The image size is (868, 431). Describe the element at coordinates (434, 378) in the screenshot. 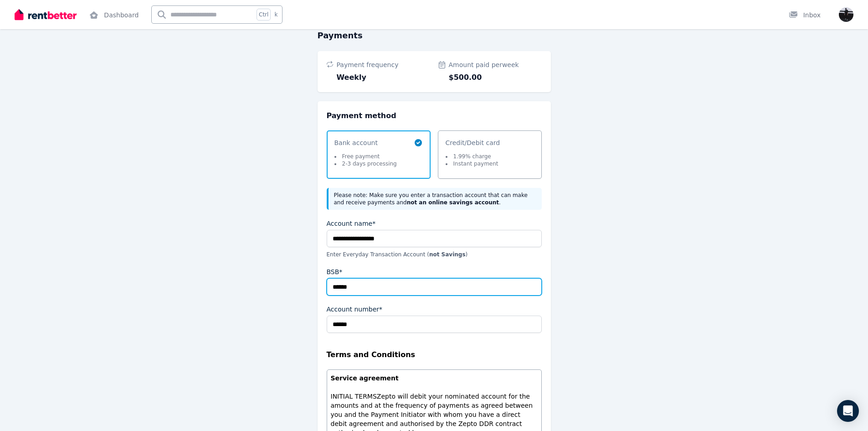

I see `p: Service agreement` at that location.